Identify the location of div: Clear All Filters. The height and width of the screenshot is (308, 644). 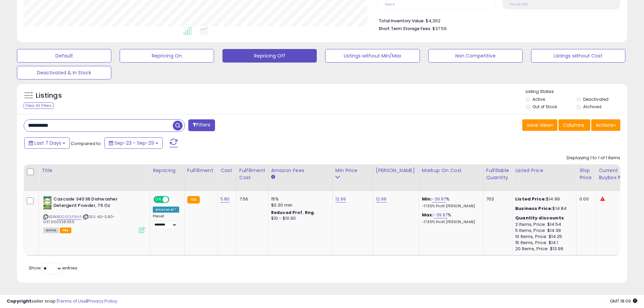
(38, 105).